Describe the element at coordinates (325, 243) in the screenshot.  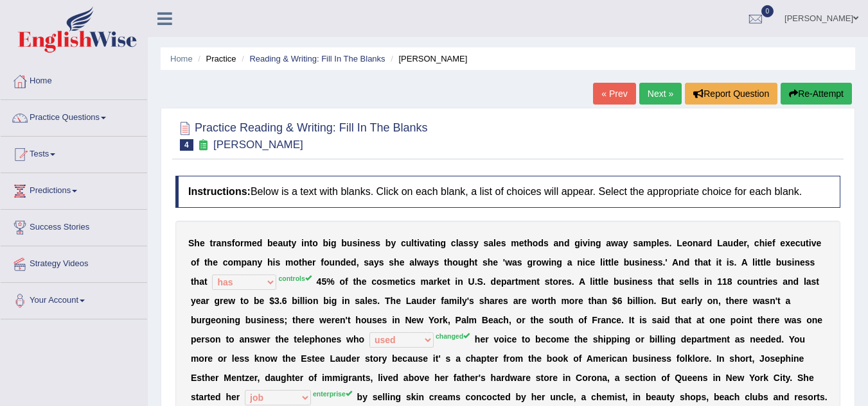
I see `b: b` at that location.